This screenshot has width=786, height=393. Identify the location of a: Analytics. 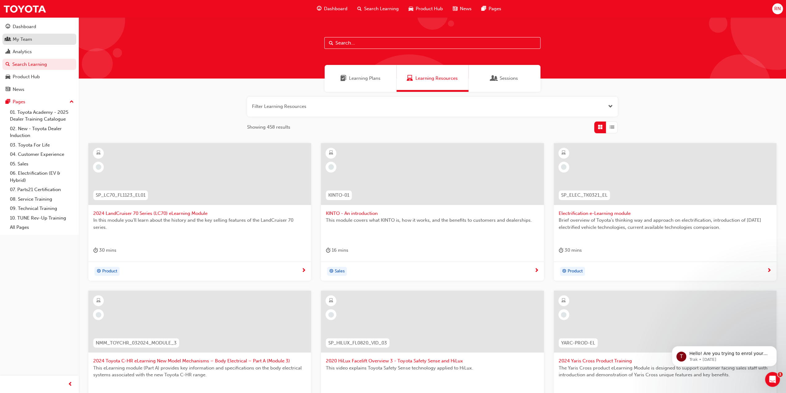
(39, 52).